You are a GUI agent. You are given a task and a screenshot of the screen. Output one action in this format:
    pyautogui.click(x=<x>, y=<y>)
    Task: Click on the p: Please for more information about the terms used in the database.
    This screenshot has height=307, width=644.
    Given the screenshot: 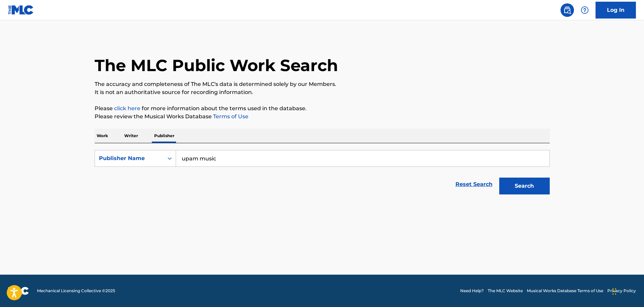 What is the action you would take?
    pyautogui.click(x=322, y=108)
    